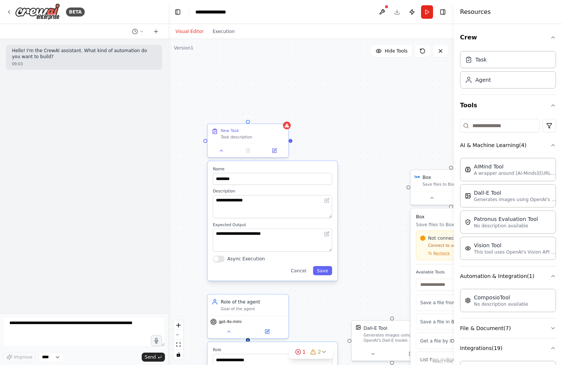  What do you see at coordinates (248, 316) in the screenshot?
I see `div: Role of the agentGoal of the agentgpt-4o-miniRole` at bounding box center [248, 316].